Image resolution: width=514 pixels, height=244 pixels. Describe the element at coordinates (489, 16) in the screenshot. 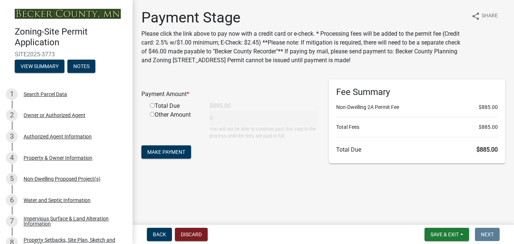

I see `span: Share` at that location.